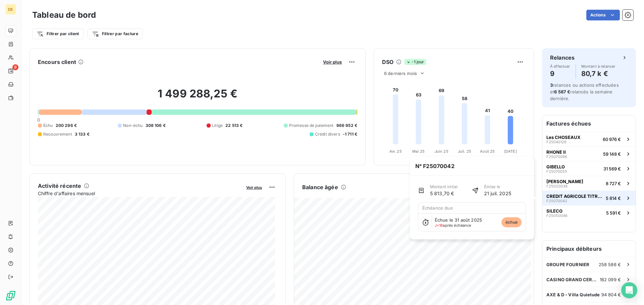 This screenshot has height=305, width=644. What do you see at coordinates (613, 198) in the screenshot?
I see `span: 5 814 €` at bounding box center [613, 198].